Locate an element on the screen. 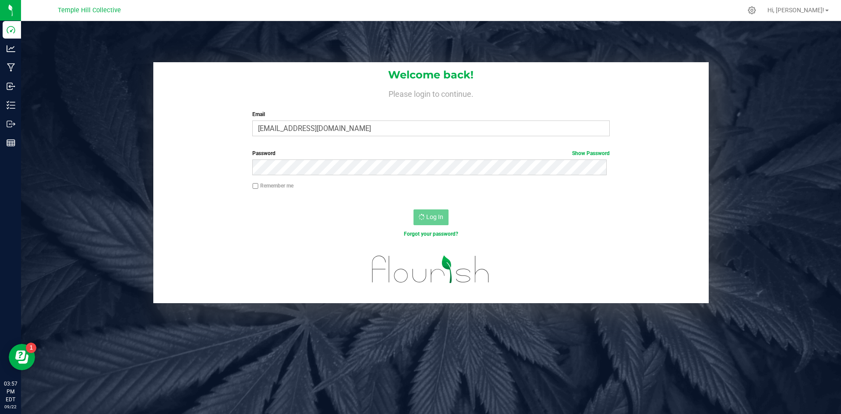 This screenshot has width=841, height=414. inline-svg: Reports is located at coordinates (11, 143).